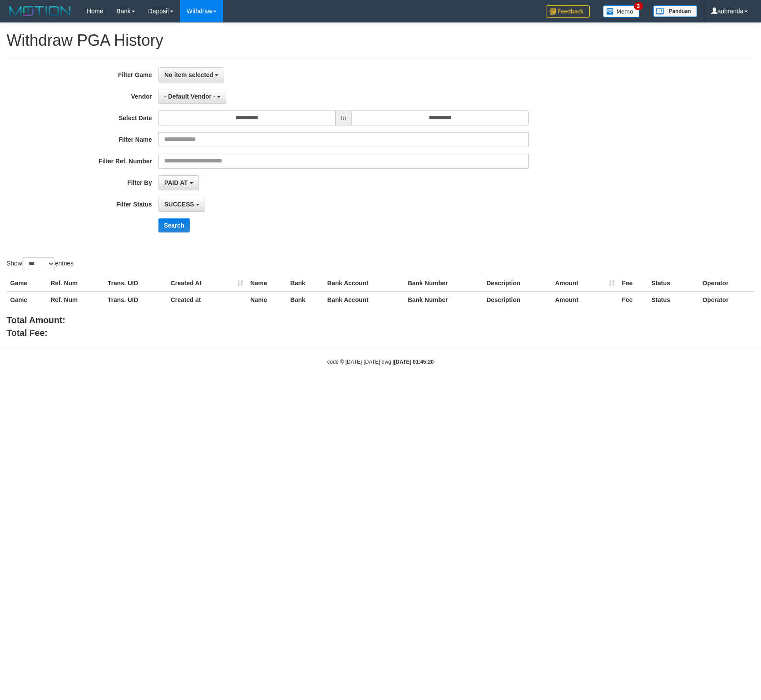  What do you see at coordinates (344, 118) in the screenshot?
I see `span: to` at bounding box center [344, 118].